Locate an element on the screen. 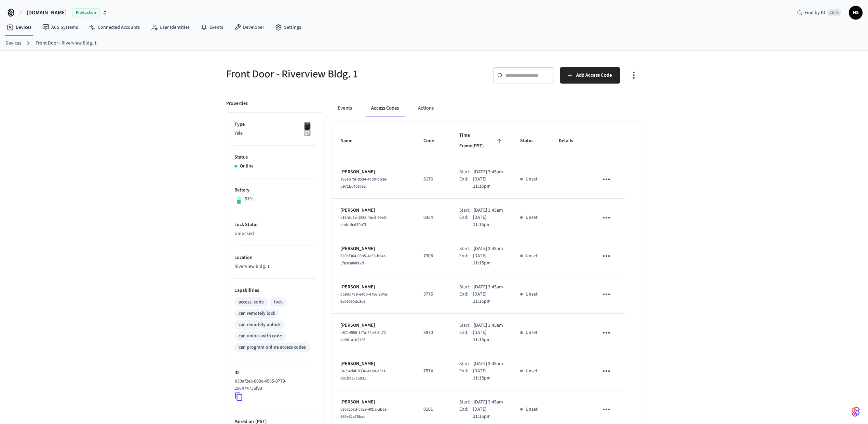 The width and height of the screenshot is (868, 424). p: 0101 is located at coordinates (433, 409).